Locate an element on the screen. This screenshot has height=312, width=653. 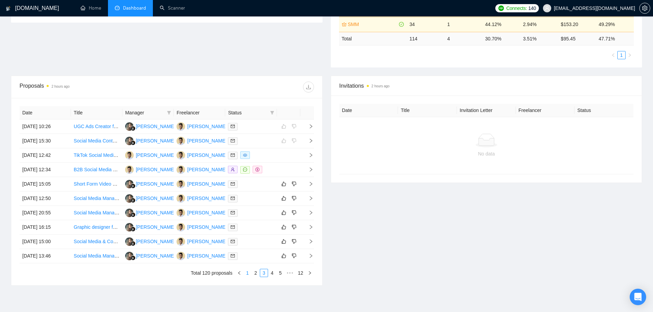
li: 12 is located at coordinates (301, 273).